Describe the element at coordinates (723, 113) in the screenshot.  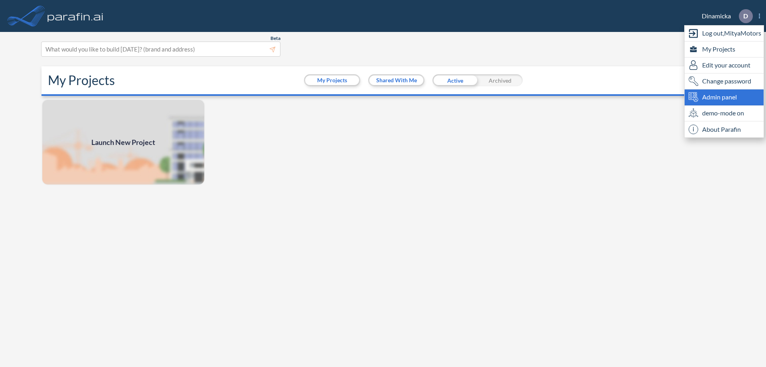
I see `span: demo-mode on` at that location.